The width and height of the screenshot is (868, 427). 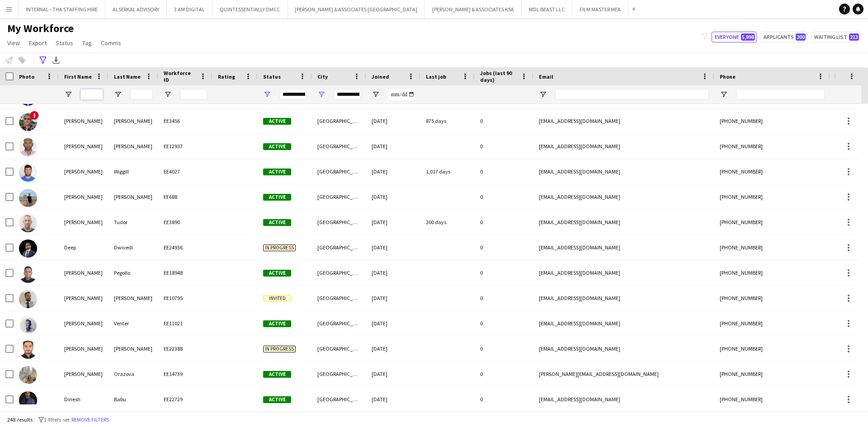 What do you see at coordinates (185, 171) in the screenshot?
I see `div: EE4027` at bounding box center [185, 171].